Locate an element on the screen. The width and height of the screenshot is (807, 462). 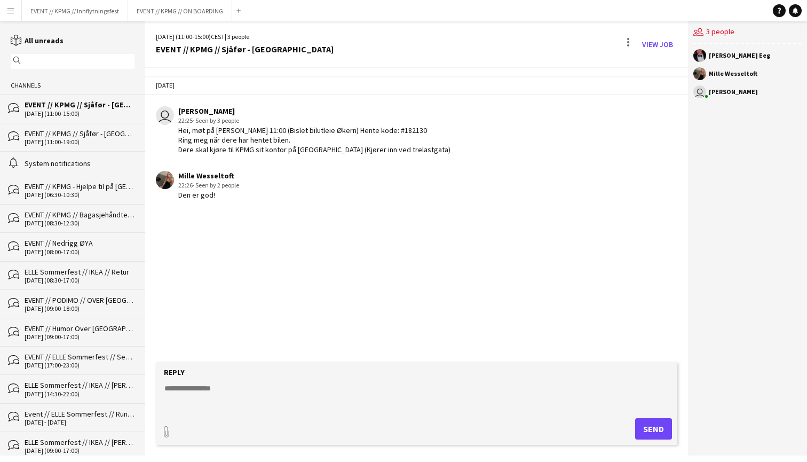
label: Reply is located at coordinates (174, 372).